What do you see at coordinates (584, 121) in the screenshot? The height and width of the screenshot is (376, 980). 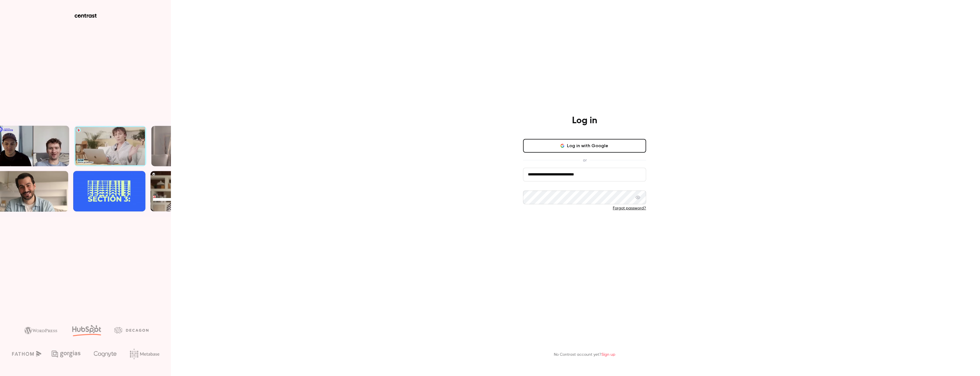 I see `h4: Log in` at bounding box center [584, 121].